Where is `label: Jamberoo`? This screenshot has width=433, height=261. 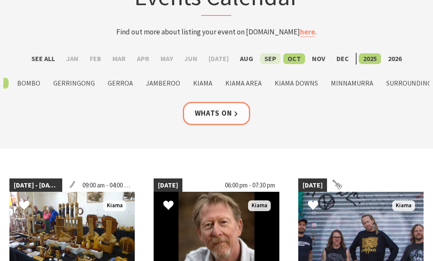 label: Jamberoo is located at coordinates (163, 83).